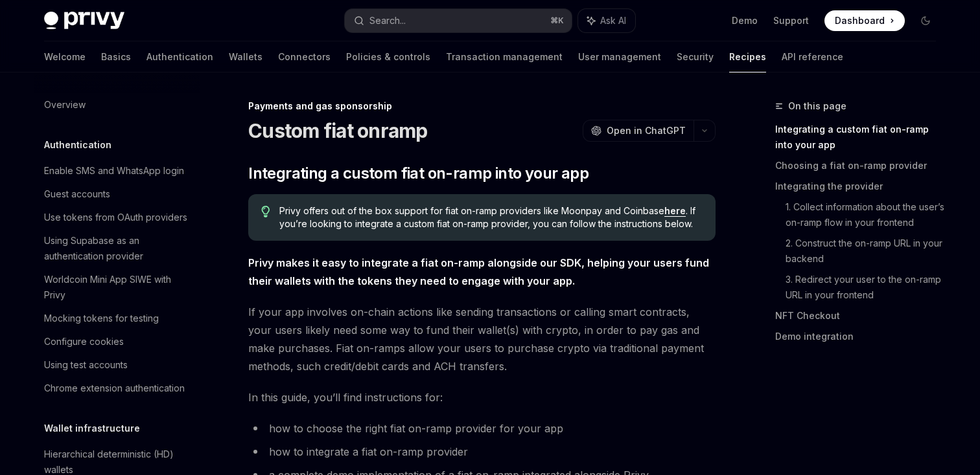  I want to click on a: Welcome, so click(65, 57).